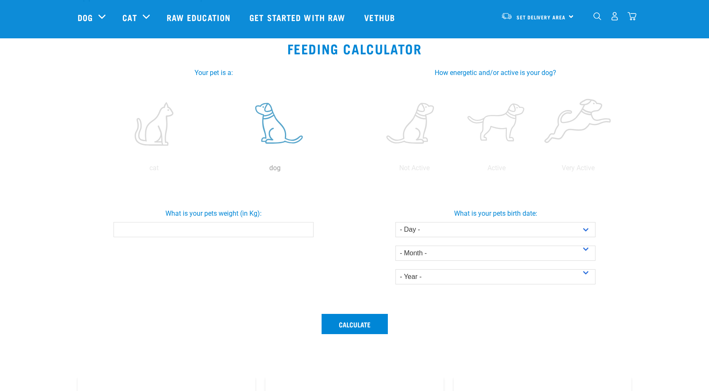 The width and height of the screenshot is (709, 391). I want to click on a: Dog, so click(85, 17).